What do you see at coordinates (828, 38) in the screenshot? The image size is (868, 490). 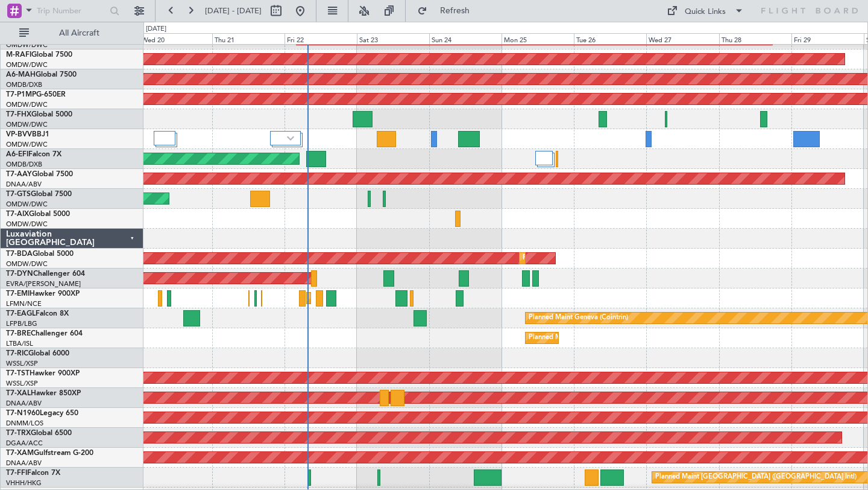 I see `div: Fri 29` at bounding box center [828, 38].